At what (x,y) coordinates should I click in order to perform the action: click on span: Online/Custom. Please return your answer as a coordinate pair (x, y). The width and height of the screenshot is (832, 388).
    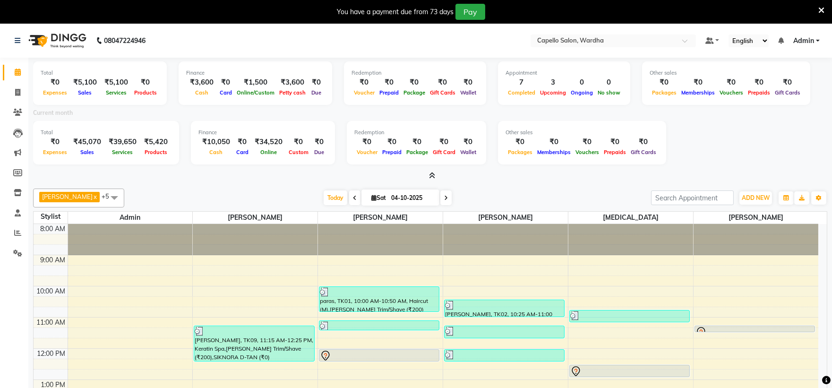
    Looking at the image, I should click on (256, 93).